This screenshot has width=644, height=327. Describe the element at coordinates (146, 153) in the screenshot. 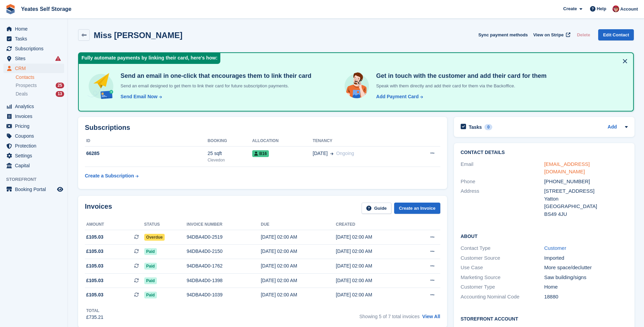

I see `div: 66285` at that location.